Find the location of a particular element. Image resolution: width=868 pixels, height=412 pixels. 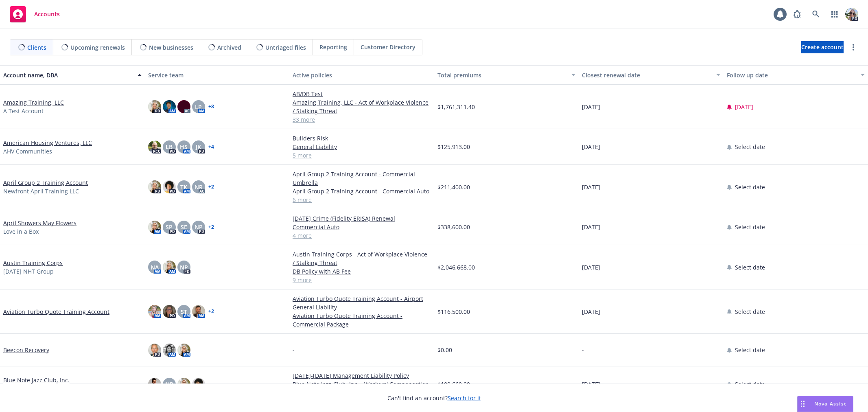

button: Nova Assist is located at coordinates (825, 404).